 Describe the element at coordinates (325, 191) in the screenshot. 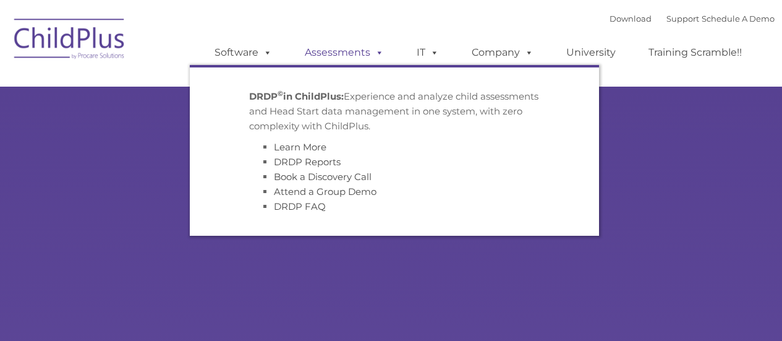

I see `a: Attend a Group Demo` at that location.